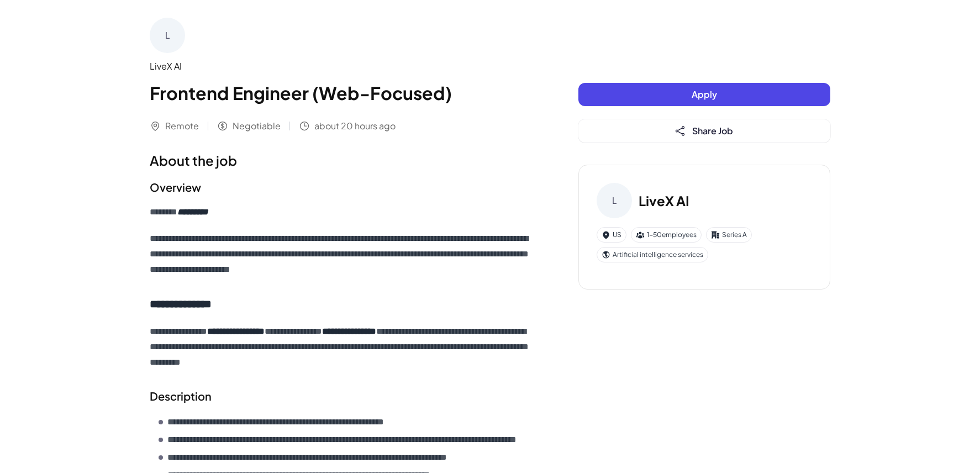 The height and width of the screenshot is (473, 980). Describe the element at coordinates (664, 201) in the screenshot. I see `h3: LiveX AI` at that location.